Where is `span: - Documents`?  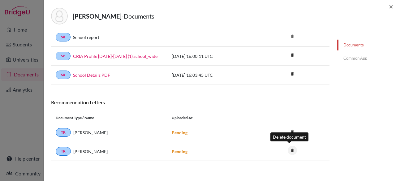 span: - Documents is located at coordinates (138, 16).